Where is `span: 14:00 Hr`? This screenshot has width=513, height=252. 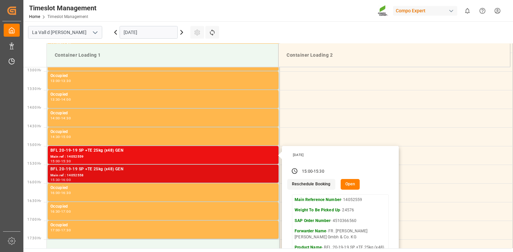 span: 14:00 Hr is located at coordinates (34, 107).